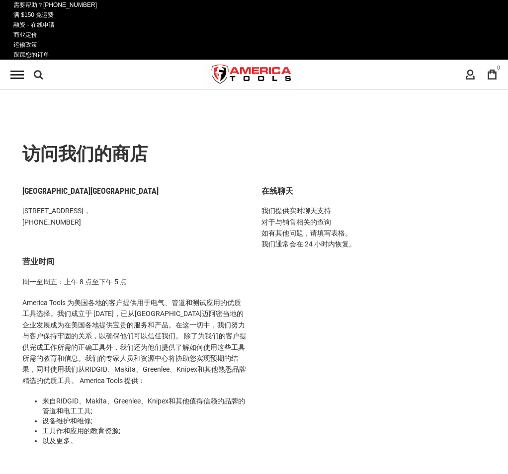  I want to click on h6: 营业时间, so click(134, 262).